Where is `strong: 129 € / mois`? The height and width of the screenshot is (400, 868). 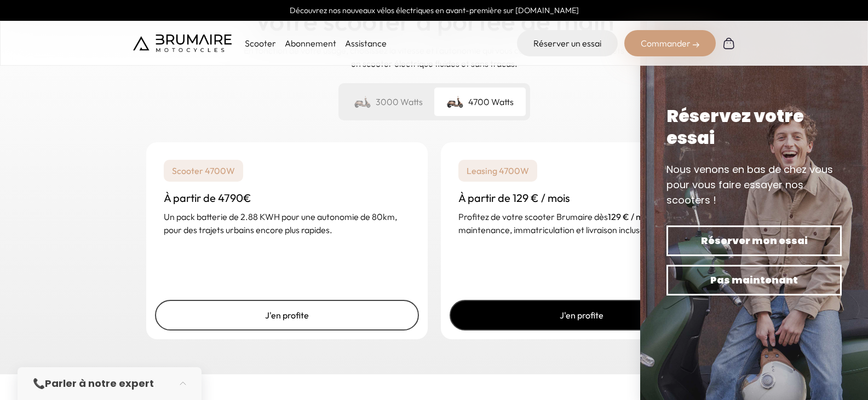 strong: 129 € / mois is located at coordinates (631, 217).